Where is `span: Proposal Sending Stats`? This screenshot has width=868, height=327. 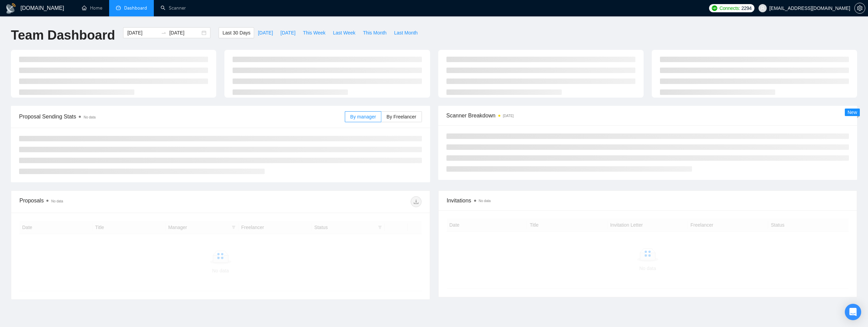 span: Proposal Sending Stats is located at coordinates (182, 116).